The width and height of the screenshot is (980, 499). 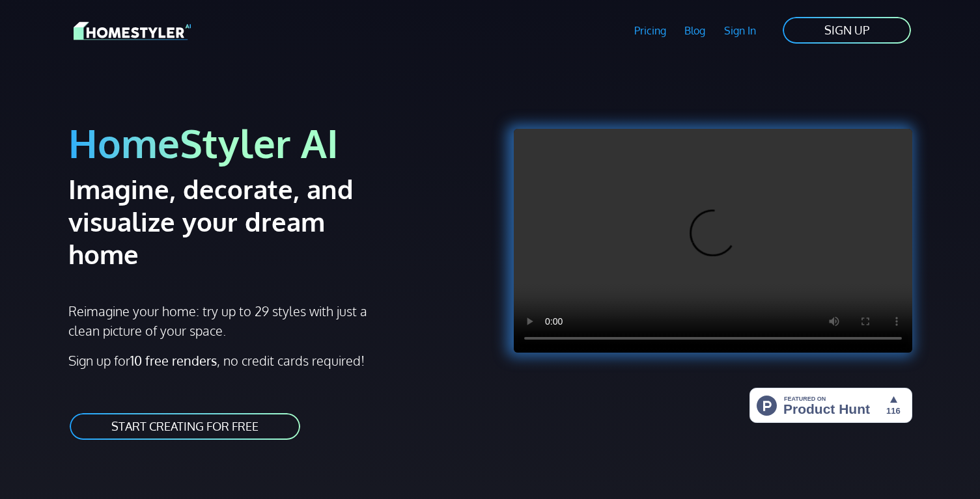 What do you see at coordinates (223, 320) in the screenshot?
I see `p: Reimagine your home: try up to 29 styles with just a clean picture of your space.` at bounding box center [223, 320].